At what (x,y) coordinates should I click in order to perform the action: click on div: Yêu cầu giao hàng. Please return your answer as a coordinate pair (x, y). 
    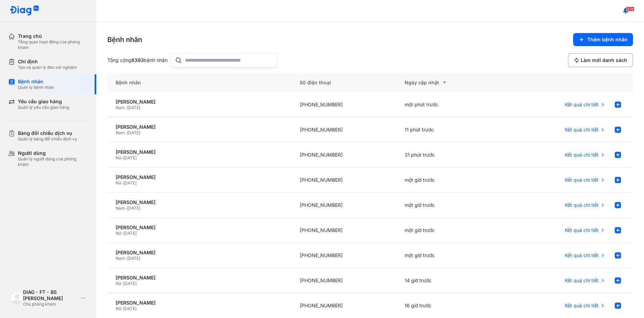
    Looking at the image, I should click on (43, 101).